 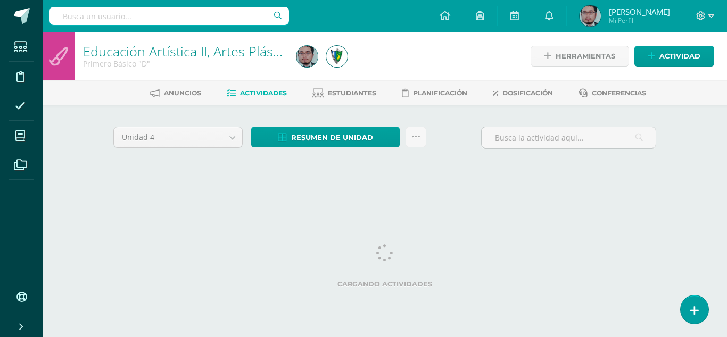 I want to click on a: Estudiantes, so click(x=345, y=93).